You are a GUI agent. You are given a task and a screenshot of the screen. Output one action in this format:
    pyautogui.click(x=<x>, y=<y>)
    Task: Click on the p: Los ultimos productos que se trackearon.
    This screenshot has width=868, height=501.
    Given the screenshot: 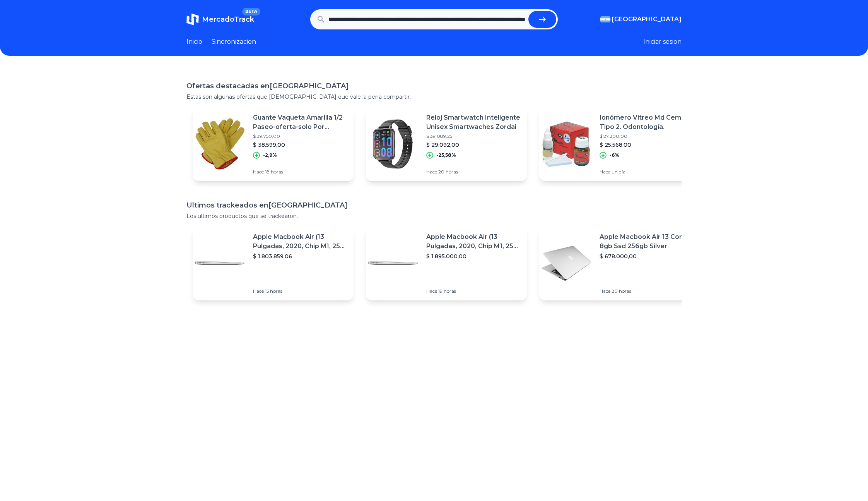 What is the action you would take?
    pyautogui.click(x=434, y=216)
    